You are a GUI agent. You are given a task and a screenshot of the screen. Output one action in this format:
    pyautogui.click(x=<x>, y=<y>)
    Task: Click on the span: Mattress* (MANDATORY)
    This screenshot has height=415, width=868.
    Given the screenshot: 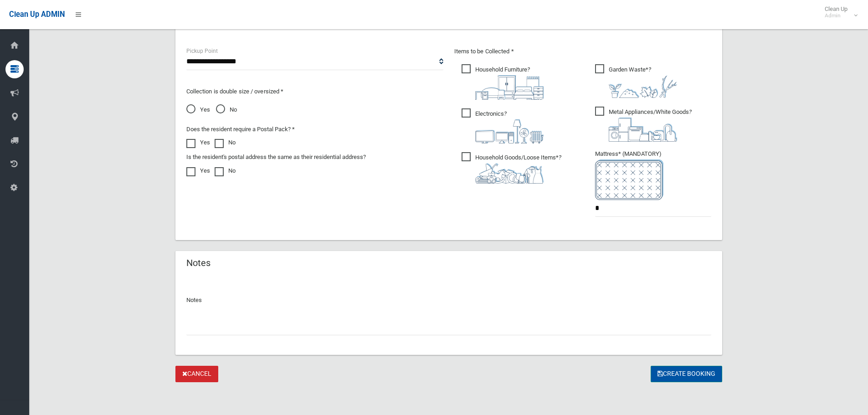 What is the action you would take?
    pyautogui.click(x=653, y=175)
    